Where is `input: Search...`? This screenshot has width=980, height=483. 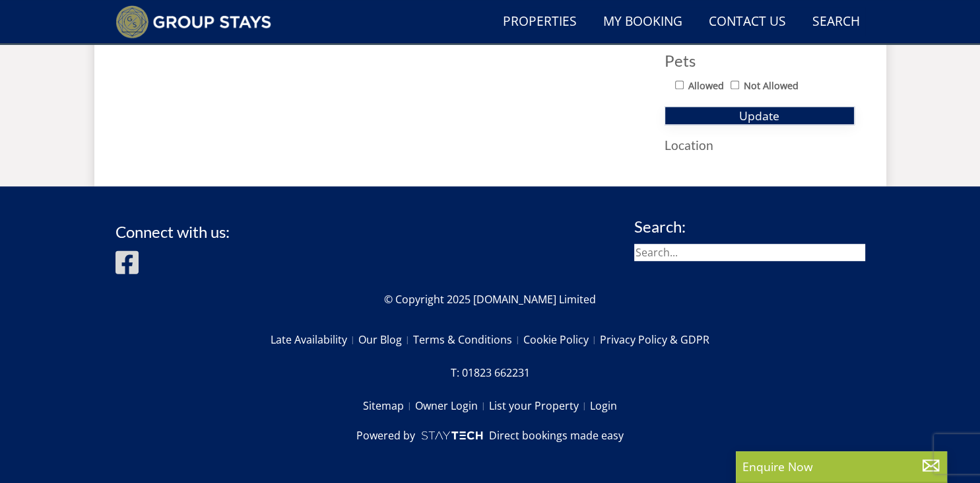 input: Search... is located at coordinates (750, 252).